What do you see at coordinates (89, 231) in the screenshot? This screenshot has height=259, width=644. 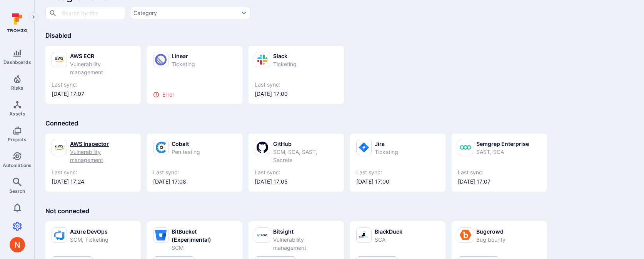 I see `div: Azure DevOps` at bounding box center [89, 231].